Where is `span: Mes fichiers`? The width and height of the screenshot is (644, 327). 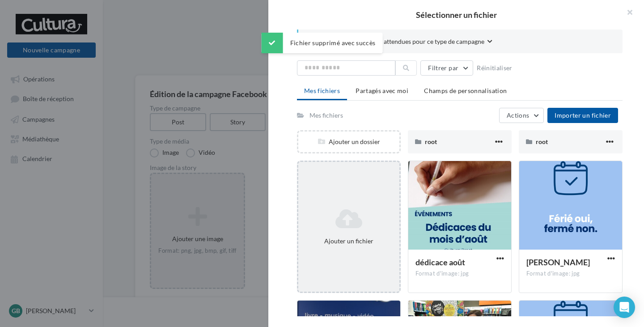
span: Mes fichiers is located at coordinates (322, 91).